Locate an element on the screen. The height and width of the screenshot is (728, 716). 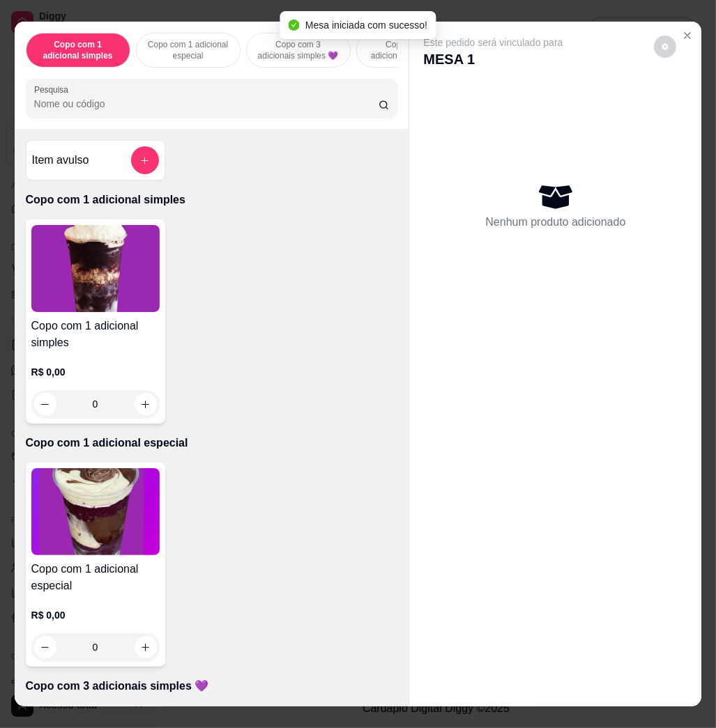
p: MESA 1 is located at coordinates (492, 59).